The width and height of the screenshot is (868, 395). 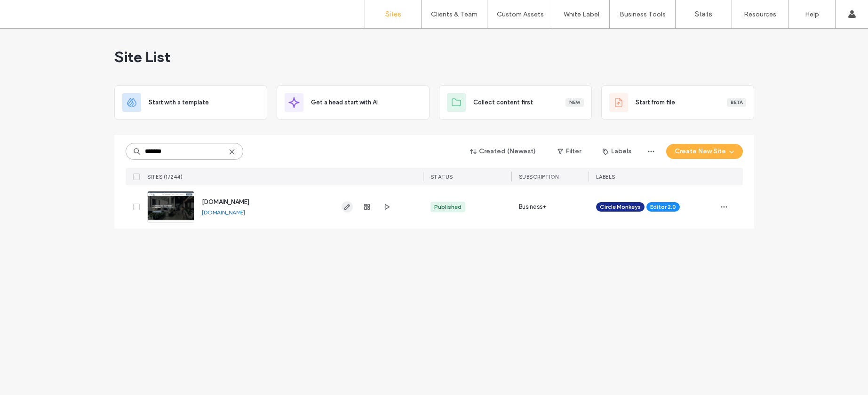 I want to click on span: SITES (1/244), so click(x=165, y=177).